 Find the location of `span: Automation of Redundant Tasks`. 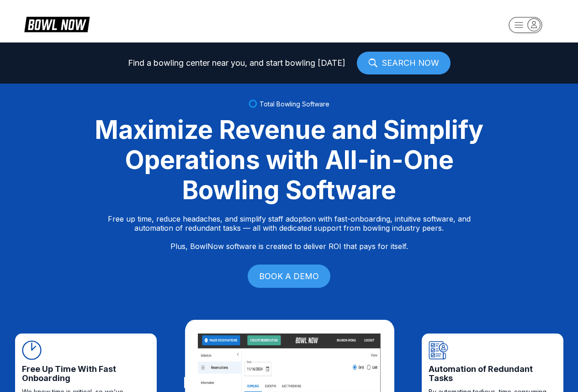

span: Automation of Redundant Tasks is located at coordinates (492, 373).